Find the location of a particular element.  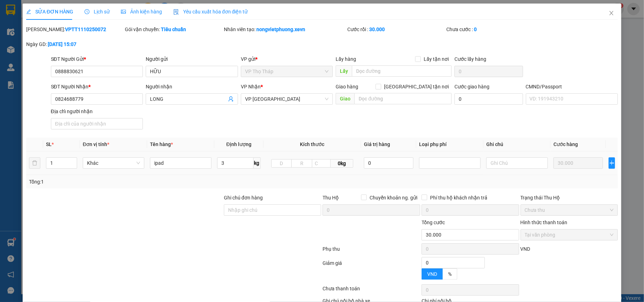

span: SỬA ĐƠN HÀNG is located at coordinates (49, 12).